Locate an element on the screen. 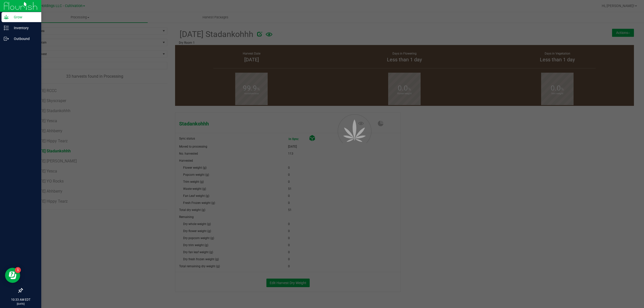 The height and width of the screenshot is (308, 644). p: 10:33 AM EDT is located at coordinates (20, 300).